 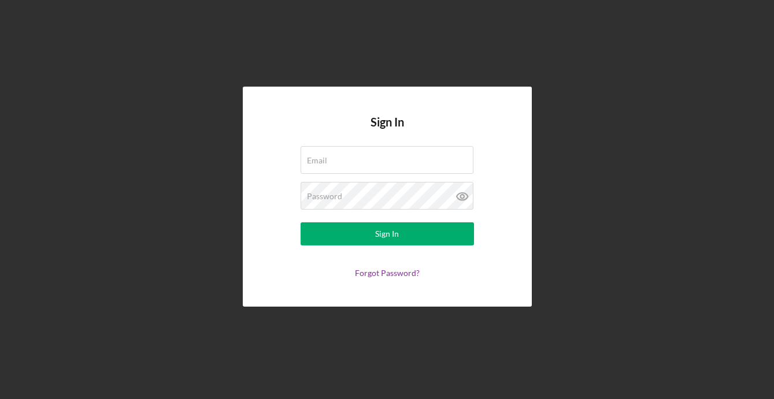 I want to click on label: Password, so click(x=324, y=196).